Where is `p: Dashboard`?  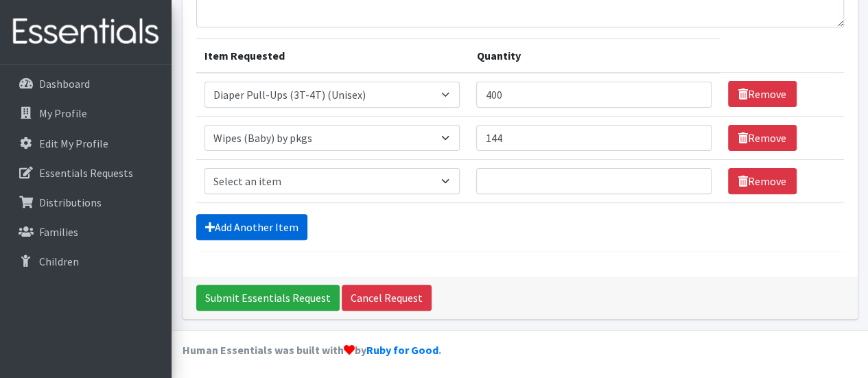 p: Dashboard is located at coordinates (64, 84).